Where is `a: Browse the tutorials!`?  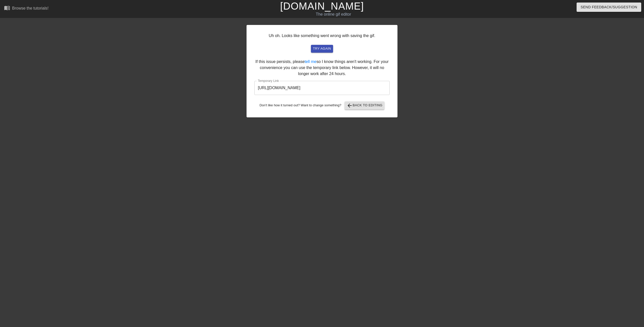 a: Browse the tutorials! is located at coordinates (26, 9).